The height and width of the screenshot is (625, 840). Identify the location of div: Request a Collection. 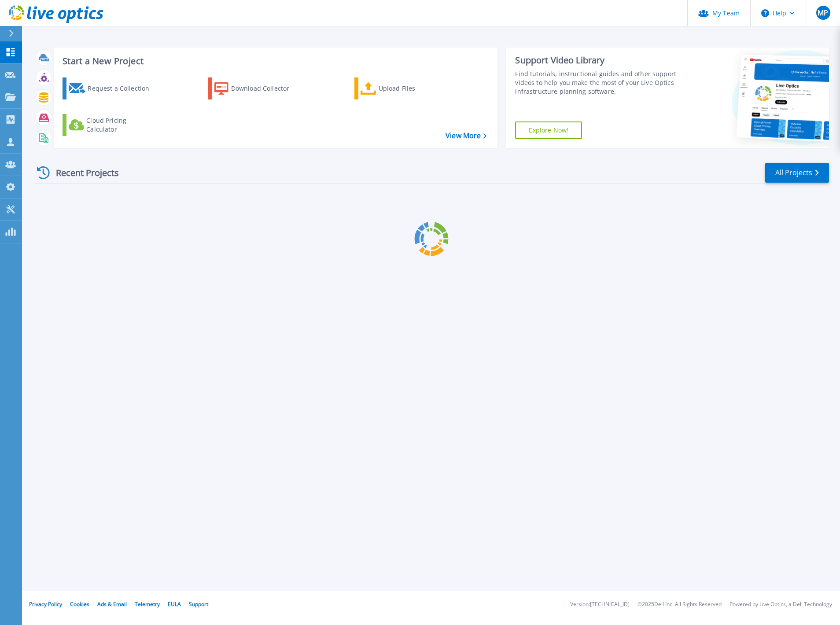
(123, 89).